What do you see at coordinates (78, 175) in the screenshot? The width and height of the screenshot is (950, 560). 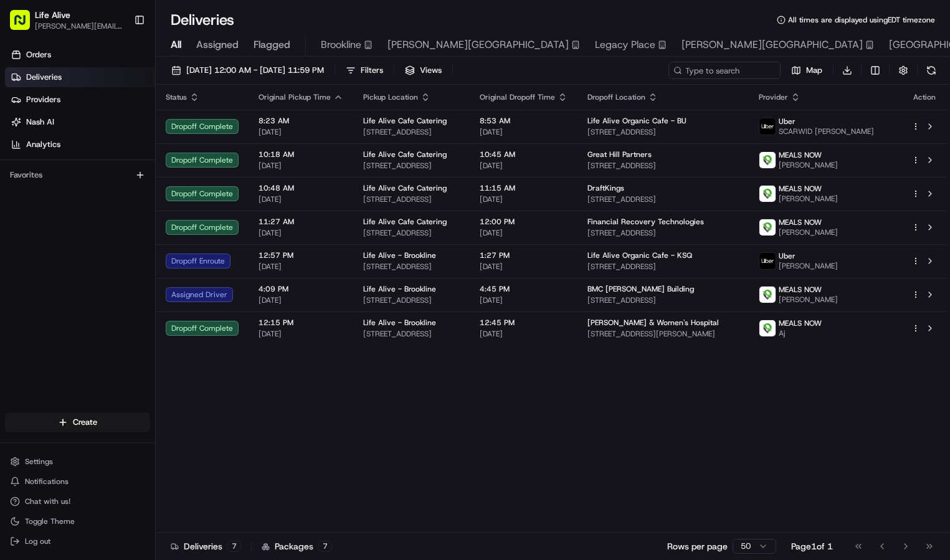 I see `div: Favorites` at bounding box center [78, 175].